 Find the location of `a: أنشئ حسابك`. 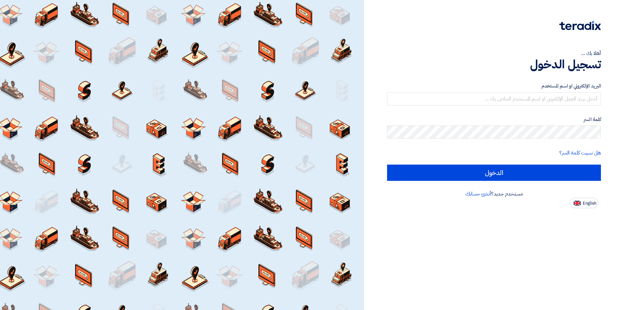

a: أنشئ حسابك is located at coordinates (478, 194).